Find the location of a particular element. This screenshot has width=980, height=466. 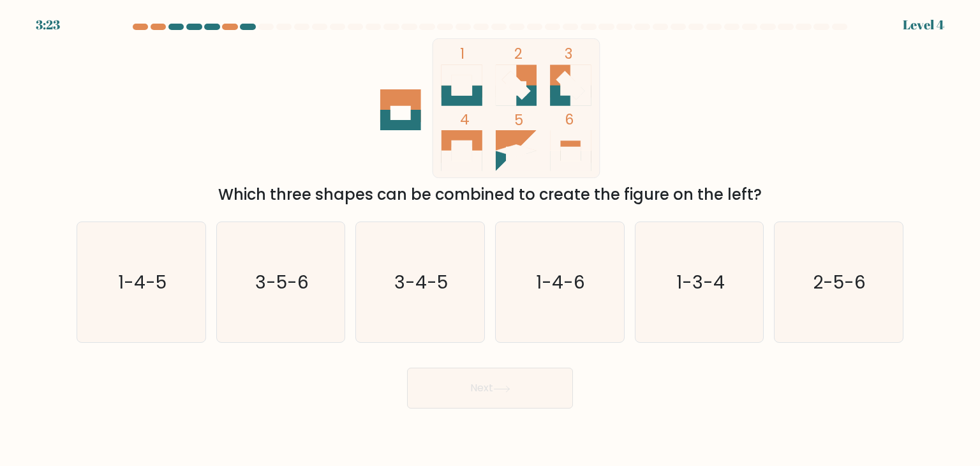

tspan: 2 is located at coordinates (518, 54).